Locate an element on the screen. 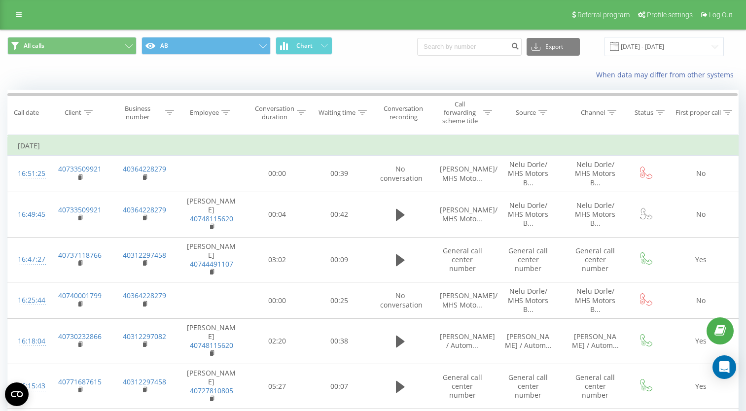 This screenshot has height=411, width=746. a: When data may differ from other systems is located at coordinates (667, 74).